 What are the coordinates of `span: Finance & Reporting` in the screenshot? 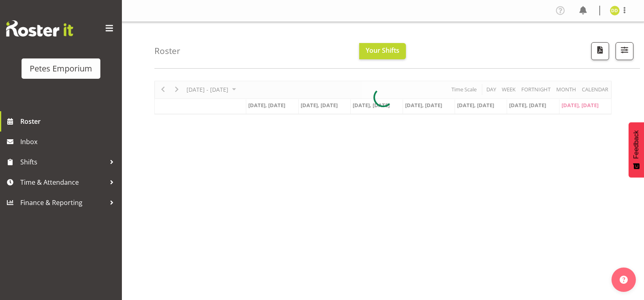 It's located at (63, 203).